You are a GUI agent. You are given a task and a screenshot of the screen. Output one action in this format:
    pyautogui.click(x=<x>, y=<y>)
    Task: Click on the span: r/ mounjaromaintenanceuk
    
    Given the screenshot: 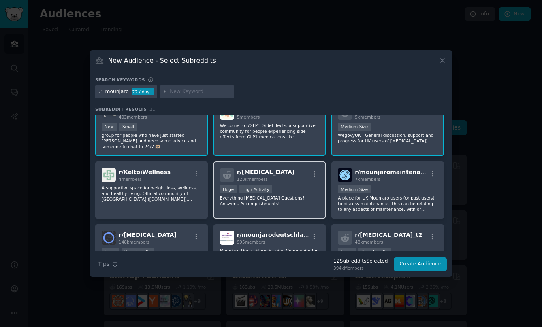 What is the action you would take?
    pyautogui.click(x=397, y=172)
    